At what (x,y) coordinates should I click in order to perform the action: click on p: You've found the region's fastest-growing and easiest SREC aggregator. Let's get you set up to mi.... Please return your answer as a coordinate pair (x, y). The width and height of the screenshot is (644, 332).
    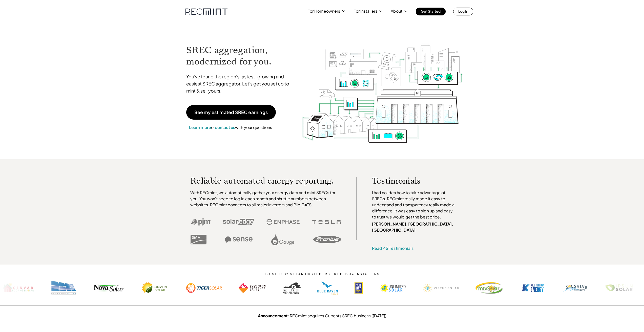
    Looking at the image, I should click on (240, 84).